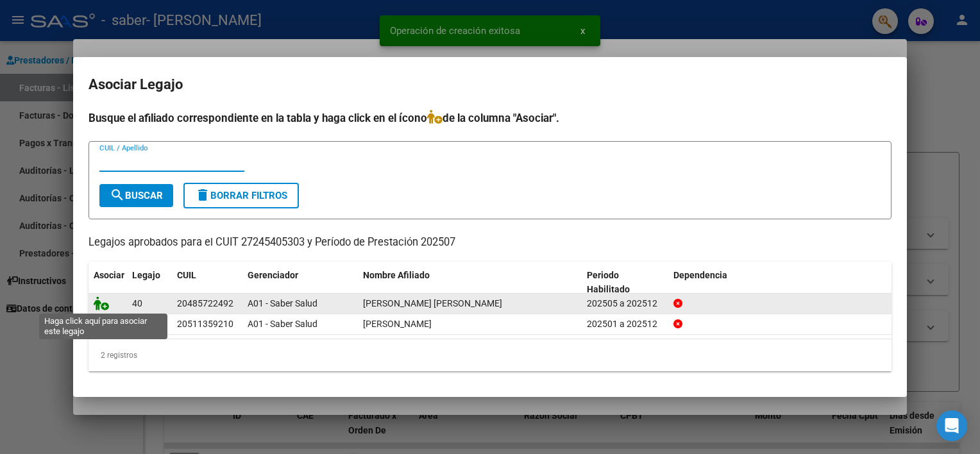 The height and width of the screenshot is (454, 980). What do you see at coordinates (135, 324) in the screenshot?
I see `span: 2` at bounding box center [135, 324].